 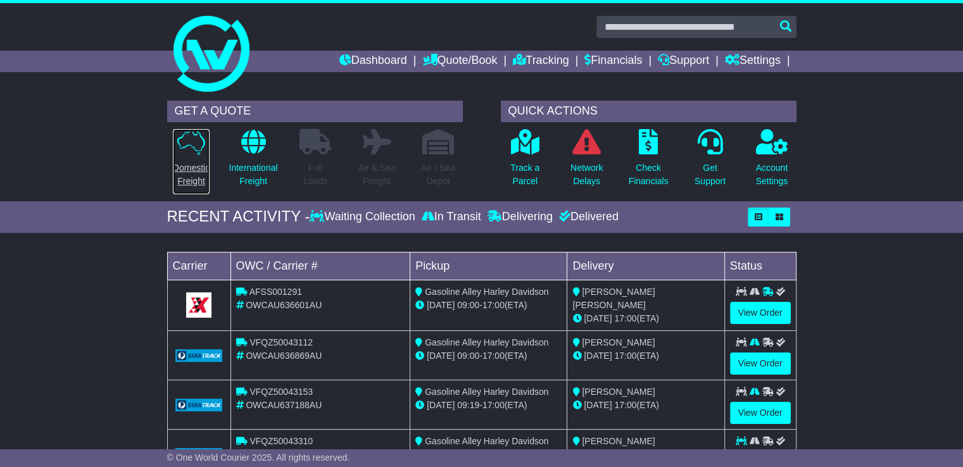 I want to click on a: Quote/Book, so click(x=460, y=61).